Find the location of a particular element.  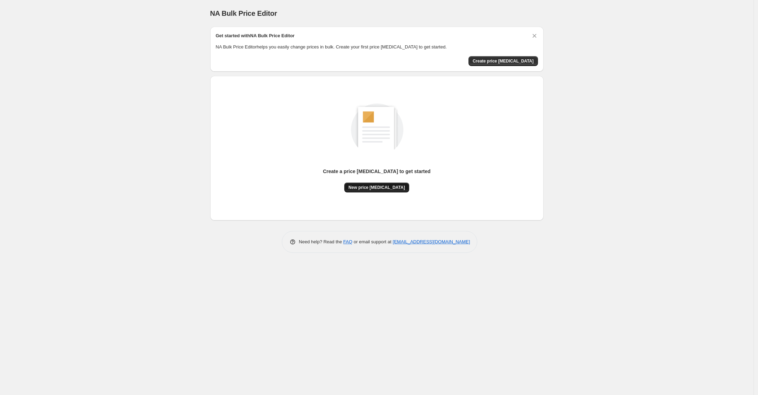

span: Need help? Read the is located at coordinates (321, 241).